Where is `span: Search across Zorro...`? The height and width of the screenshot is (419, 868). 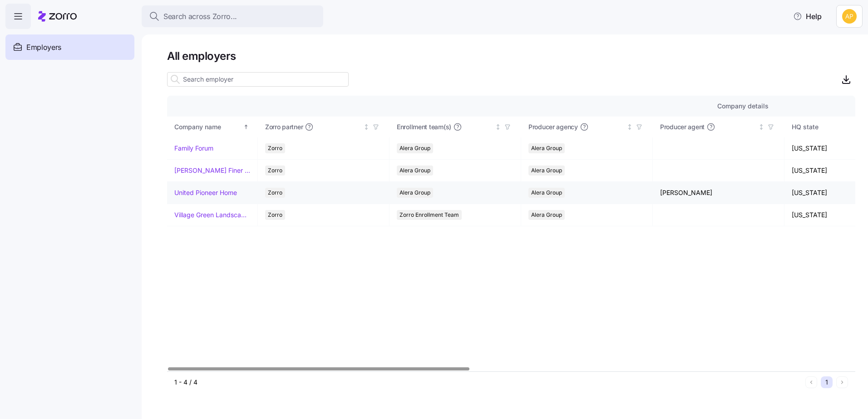
span: Search across Zorro... is located at coordinates (200, 16).